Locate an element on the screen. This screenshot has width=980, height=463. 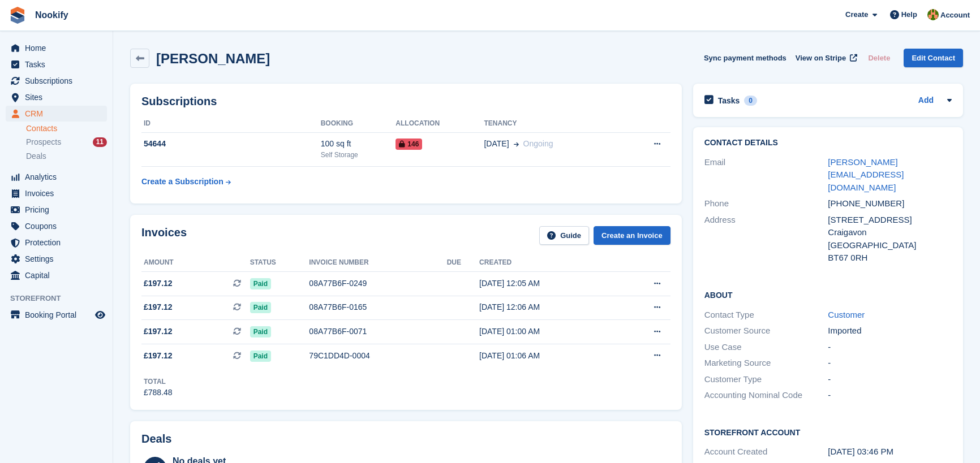
div: 54644 is located at coordinates (231, 144).